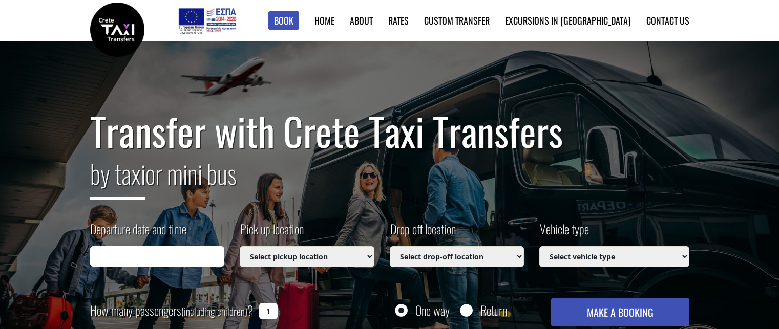 Image resolution: width=779 pixels, height=329 pixels. Describe the element at coordinates (564, 233) in the screenshot. I see `label: Vehicle type` at that location.